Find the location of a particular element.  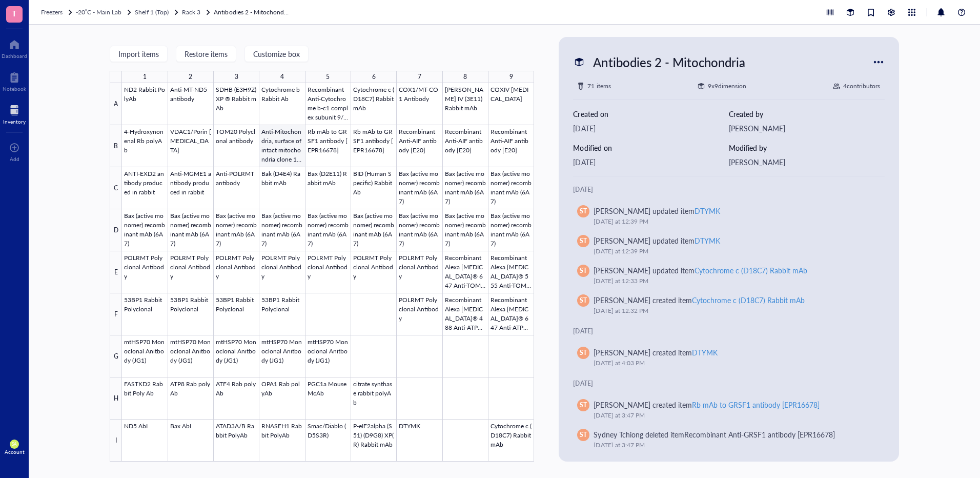

span: -20˚C - Main Lab is located at coordinates (98, 12).